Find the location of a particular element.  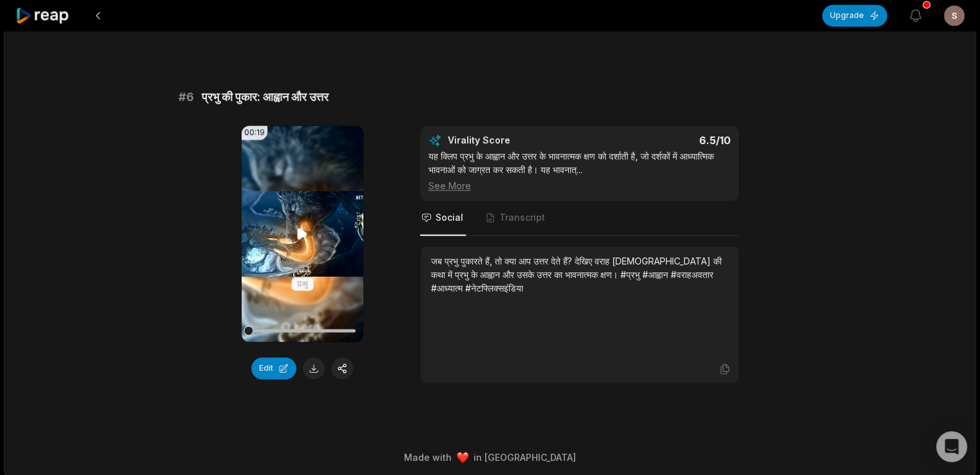

img: heart emoji is located at coordinates (463, 457).